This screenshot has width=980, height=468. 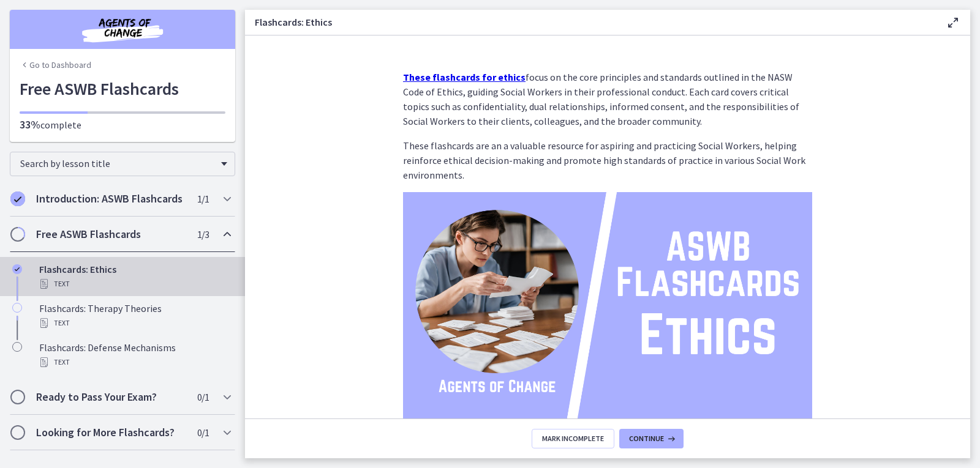 What do you see at coordinates (573, 439) in the screenshot?
I see `button: Mark Incomplete` at bounding box center [573, 439].